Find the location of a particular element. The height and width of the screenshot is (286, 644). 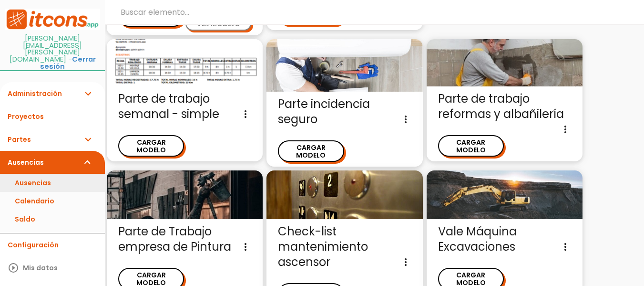

img: alba%C3%B1il.jpg is located at coordinates (504, 62).